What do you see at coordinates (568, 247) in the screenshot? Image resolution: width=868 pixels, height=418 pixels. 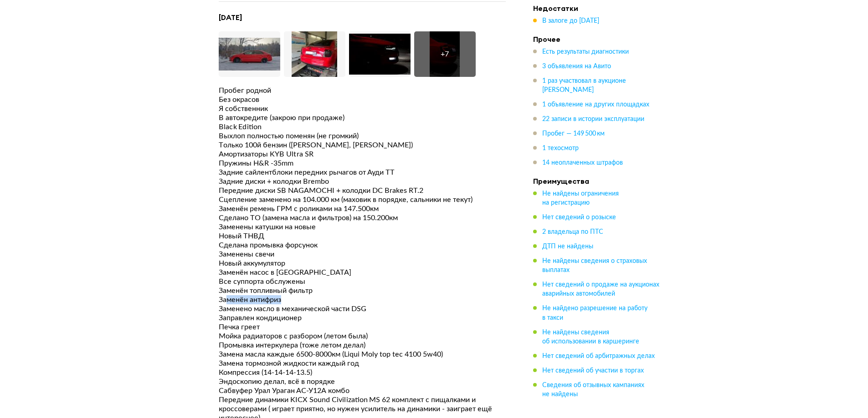 I see `span: ДТП не найдены` at bounding box center [568, 247].